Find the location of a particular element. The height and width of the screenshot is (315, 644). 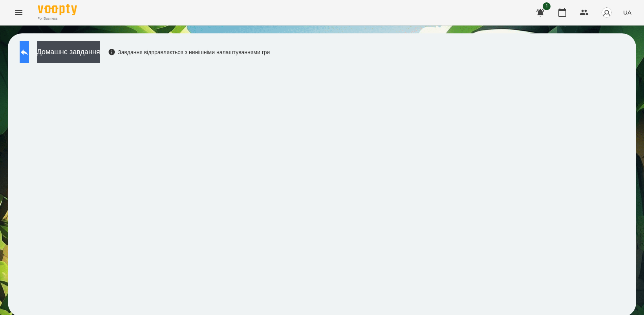

img: Voopty Logo is located at coordinates (57, 10).